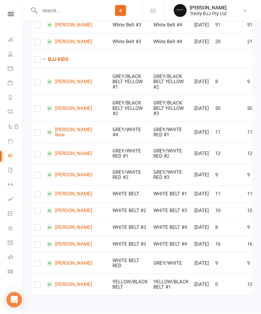 The image size is (261, 314). Describe the element at coordinates (14, 299) in the screenshot. I see `div: Open Intercom Messenger` at that location.